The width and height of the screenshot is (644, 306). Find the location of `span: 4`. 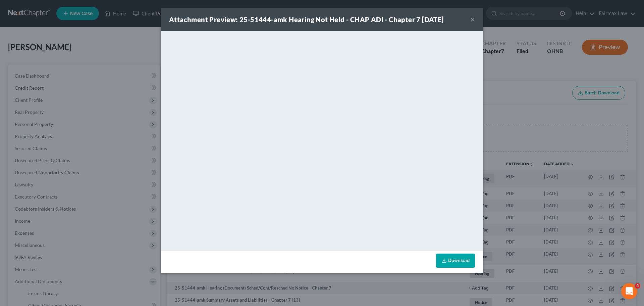

span: 4 is located at coordinates (638, 286).